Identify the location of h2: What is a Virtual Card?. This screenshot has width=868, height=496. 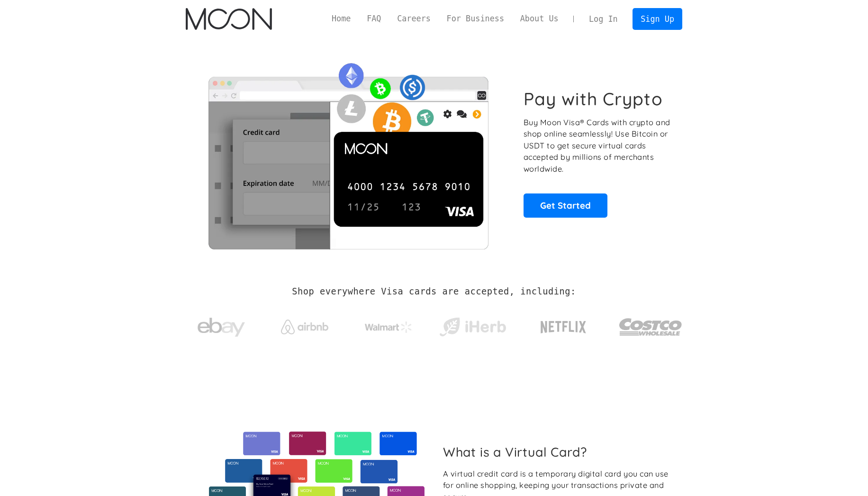
(559, 451).